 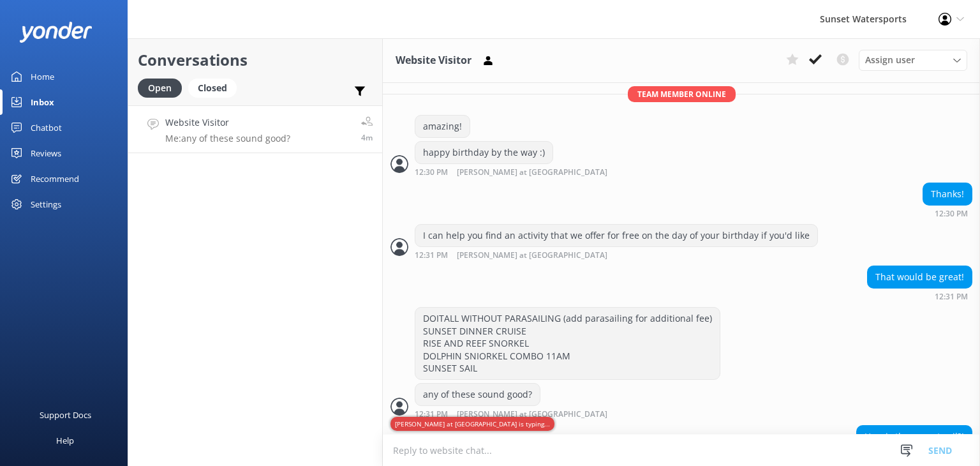 I want to click on div: Recommend, so click(x=55, y=179).